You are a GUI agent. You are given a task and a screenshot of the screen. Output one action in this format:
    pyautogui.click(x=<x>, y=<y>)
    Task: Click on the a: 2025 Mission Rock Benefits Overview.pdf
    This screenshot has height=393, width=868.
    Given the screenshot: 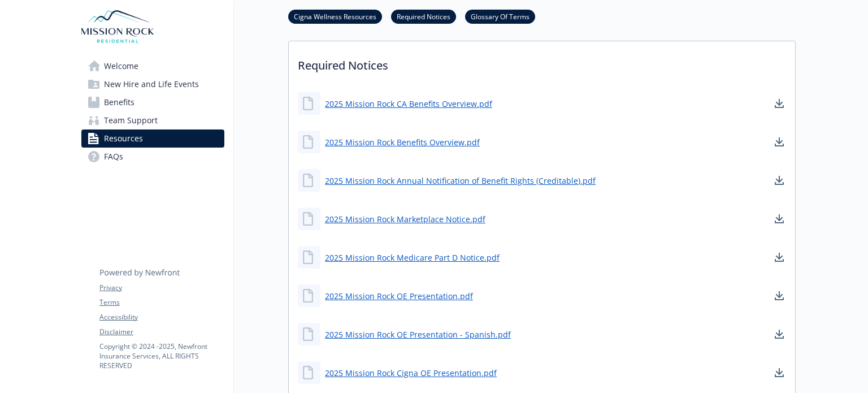 What is the action you would take?
    pyautogui.click(x=402, y=142)
    